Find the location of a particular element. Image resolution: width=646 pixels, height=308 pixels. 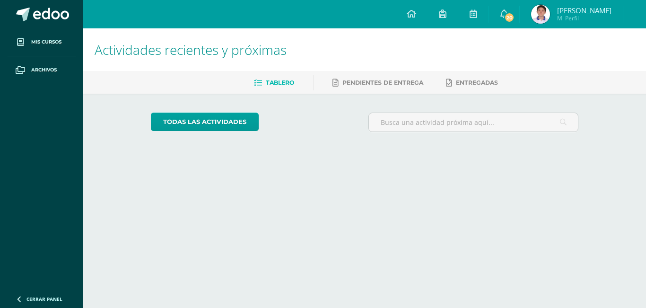

span: 20 is located at coordinates (509, 17).